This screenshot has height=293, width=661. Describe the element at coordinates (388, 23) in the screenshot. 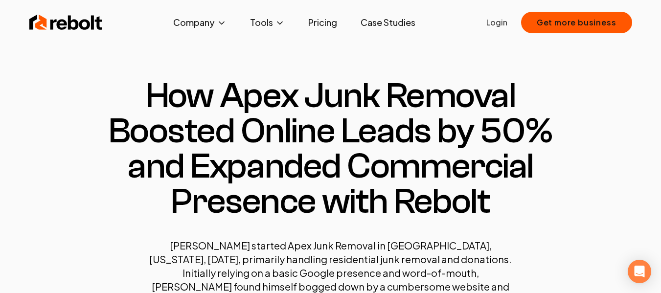

I see `a: Case Studies` at that location.